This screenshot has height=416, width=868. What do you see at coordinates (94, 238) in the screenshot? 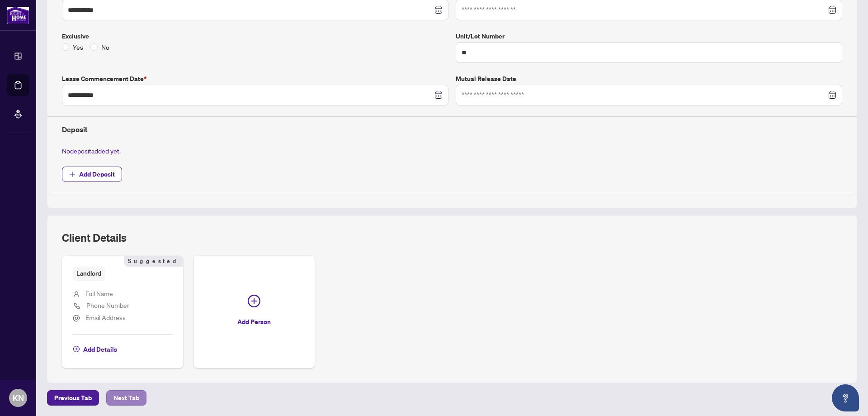
I see `h2: Client Details` at bounding box center [94, 238].